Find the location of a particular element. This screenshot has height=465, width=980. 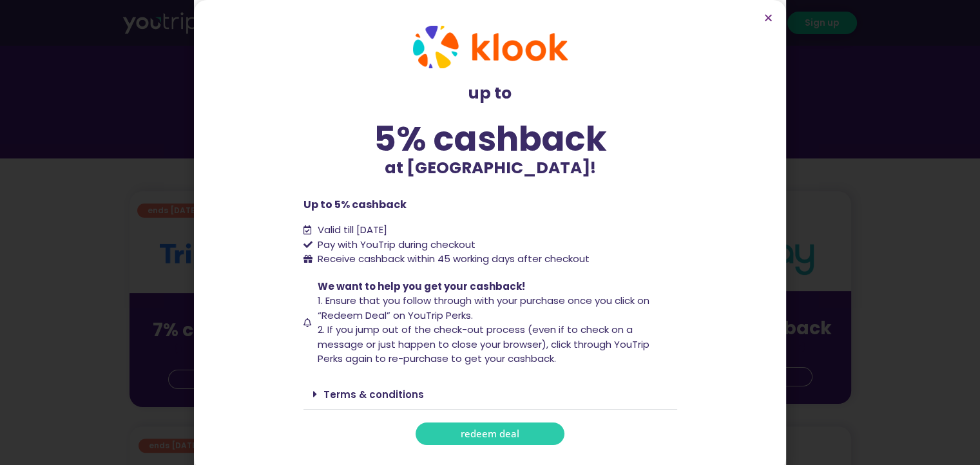

span: Pay with YouTrip during checkout is located at coordinates (395, 245).